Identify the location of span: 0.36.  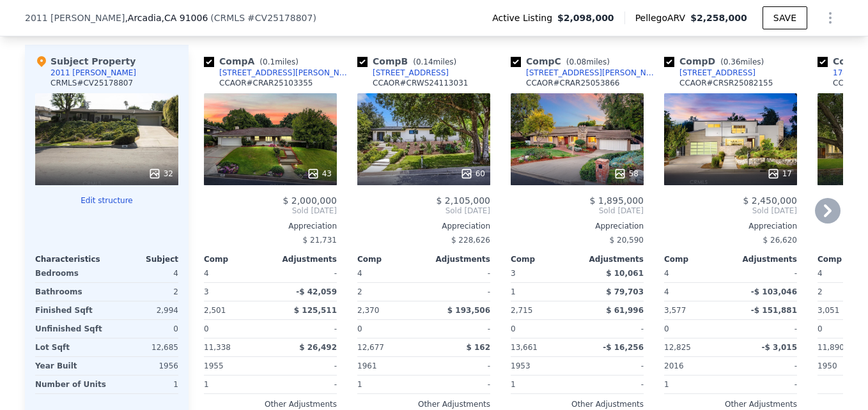
(732, 62).